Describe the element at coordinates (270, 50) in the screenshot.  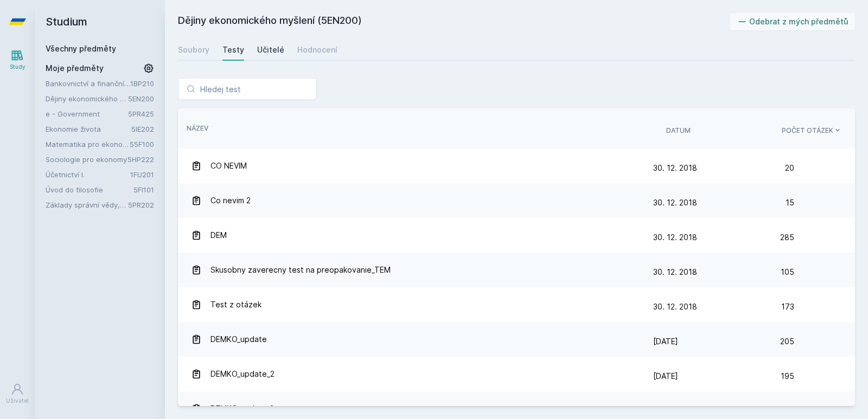
I see `div: Učitelé` at that location.